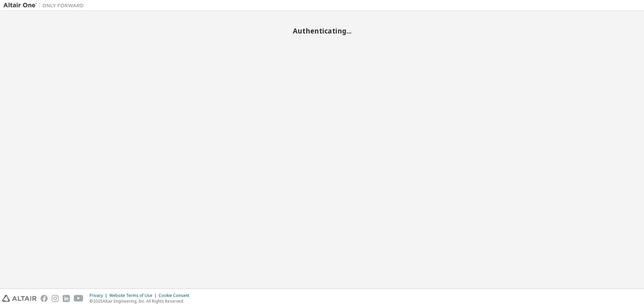 This screenshot has height=308, width=644. I want to click on div: Cookie Consent, so click(176, 295).